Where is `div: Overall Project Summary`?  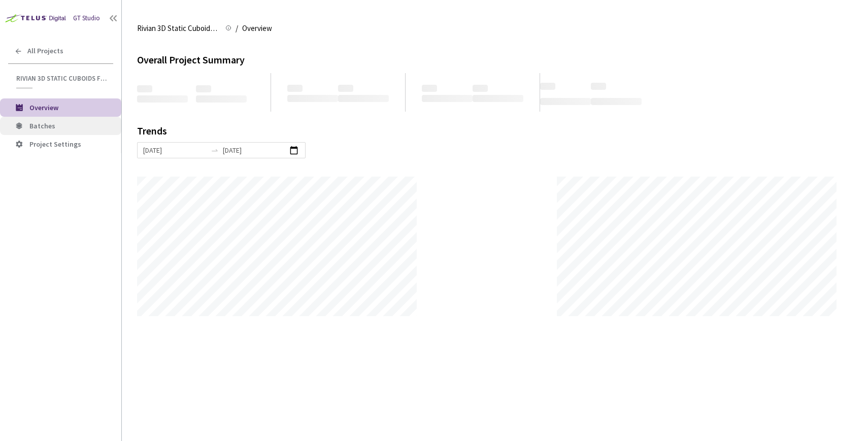
div: Overall Project Summary is located at coordinates (495, 60).